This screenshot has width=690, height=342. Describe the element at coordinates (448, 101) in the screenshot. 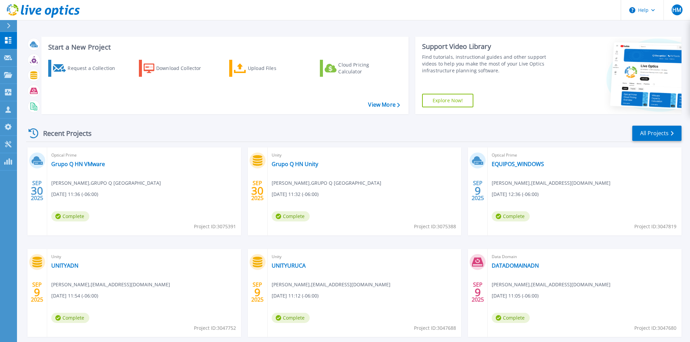

I see `a: Explore Now!` at that location.